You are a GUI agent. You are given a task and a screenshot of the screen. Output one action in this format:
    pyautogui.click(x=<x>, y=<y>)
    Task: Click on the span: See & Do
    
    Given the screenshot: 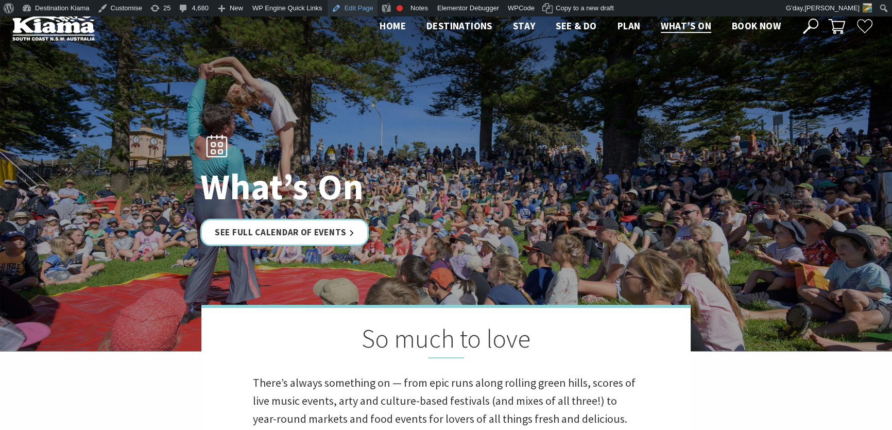 What is the action you would take?
    pyautogui.click(x=576, y=26)
    